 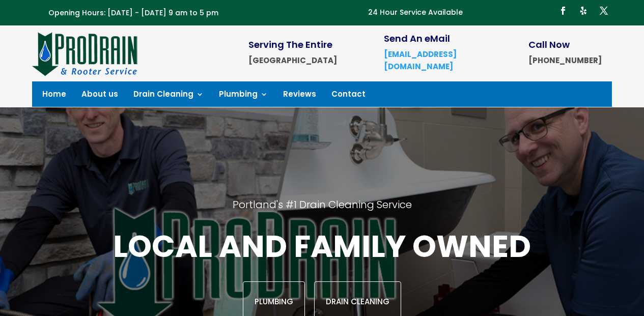 What do you see at coordinates (549, 44) in the screenshot?
I see `span: Call Now` at bounding box center [549, 44].